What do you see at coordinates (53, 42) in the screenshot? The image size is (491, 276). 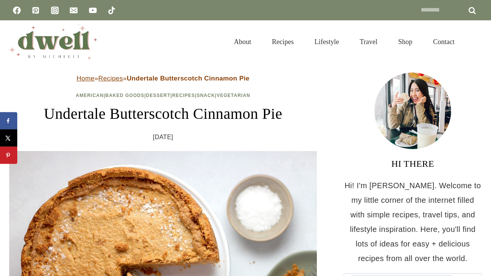 I see `a: DWELL by michelle` at bounding box center [53, 42].